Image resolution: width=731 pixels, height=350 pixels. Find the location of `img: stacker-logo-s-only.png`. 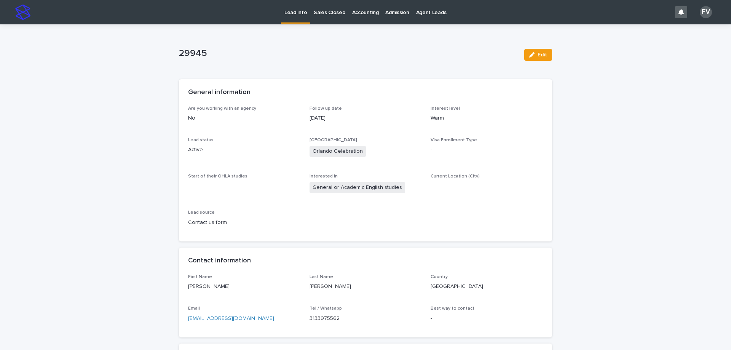

img: stacker-logo-s-only.png is located at coordinates (23, 12).